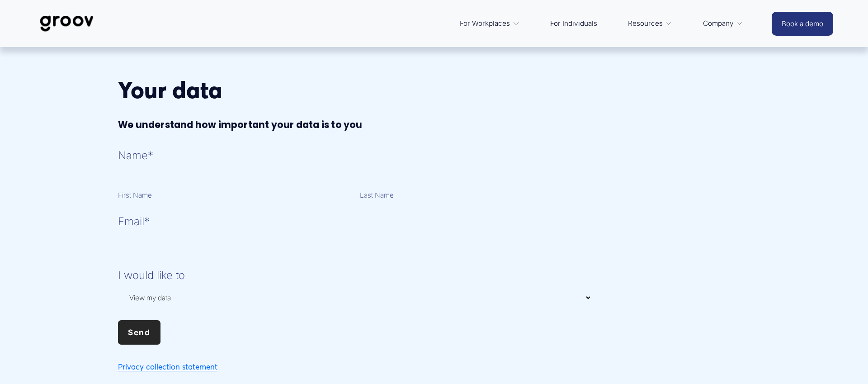  Describe the element at coordinates (573, 23) in the screenshot. I see `a: For Individuals` at that location.